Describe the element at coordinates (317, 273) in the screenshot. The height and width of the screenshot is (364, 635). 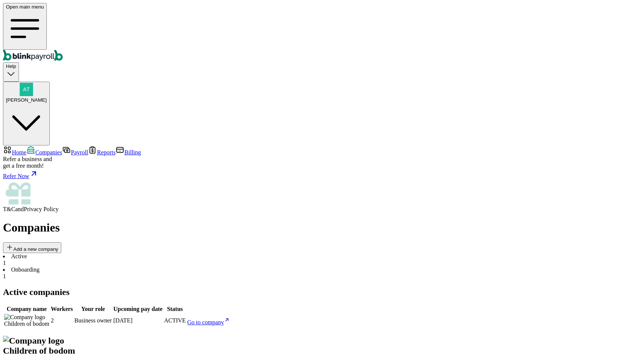
I see `li: Onboarding` at that location.